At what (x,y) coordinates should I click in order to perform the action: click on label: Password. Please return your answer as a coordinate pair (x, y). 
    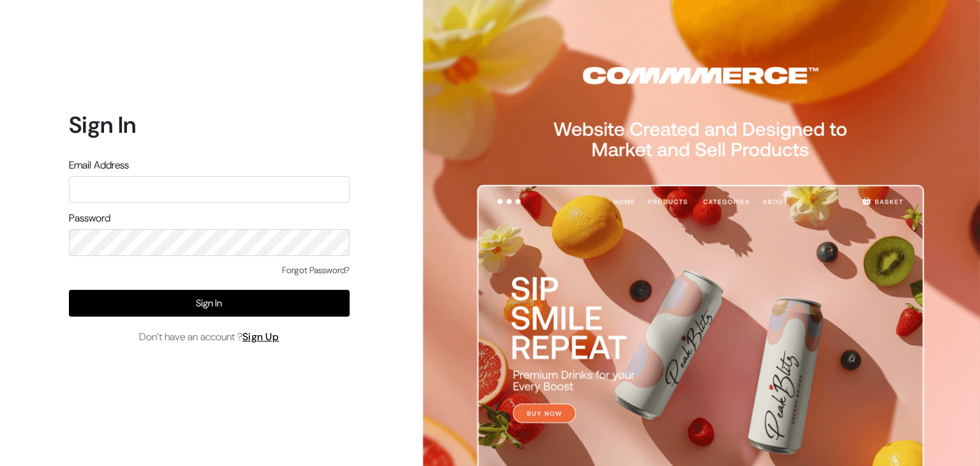
    Looking at the image, I should click on (89, 218).